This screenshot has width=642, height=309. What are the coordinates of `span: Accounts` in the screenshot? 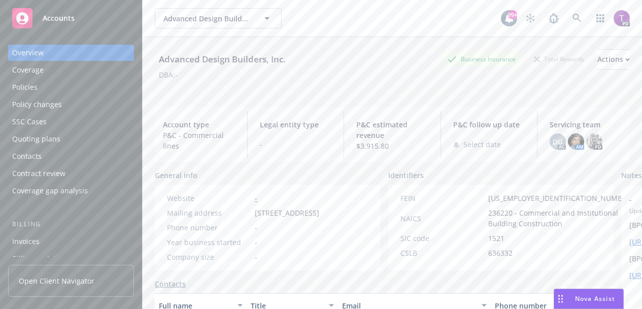 It's located at (58, 18).